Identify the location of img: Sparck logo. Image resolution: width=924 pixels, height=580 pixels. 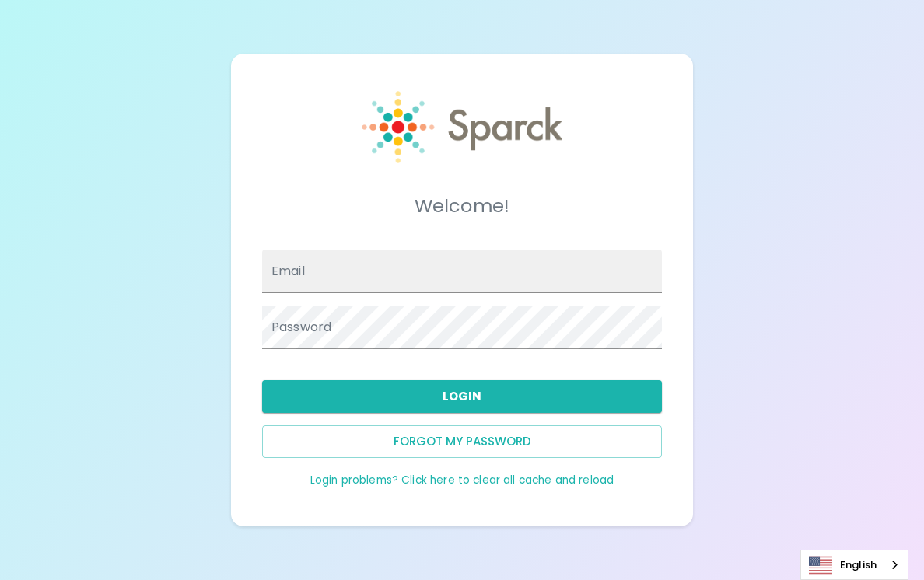
(462, 127).